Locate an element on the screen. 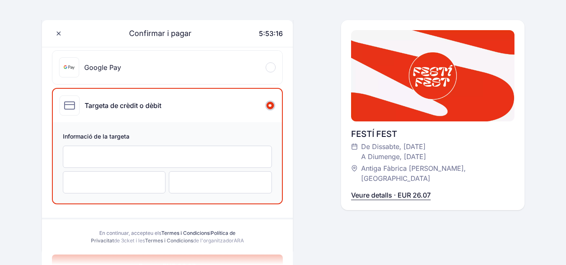  p: Veure detalls · EUR 26.07 is located at coordinates (391, 195).